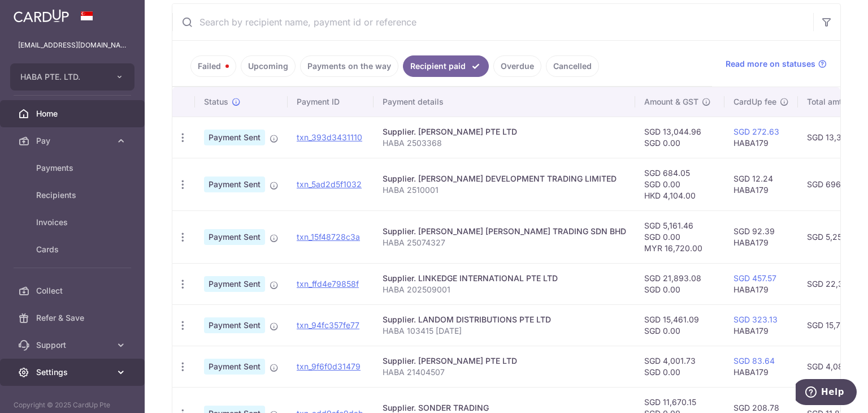 The width and height of the screenshot is (868, 413). What do you see at coordinates (73, 168) in the screenshot?
I see `span: Payments` at bounding box center [73, 168].